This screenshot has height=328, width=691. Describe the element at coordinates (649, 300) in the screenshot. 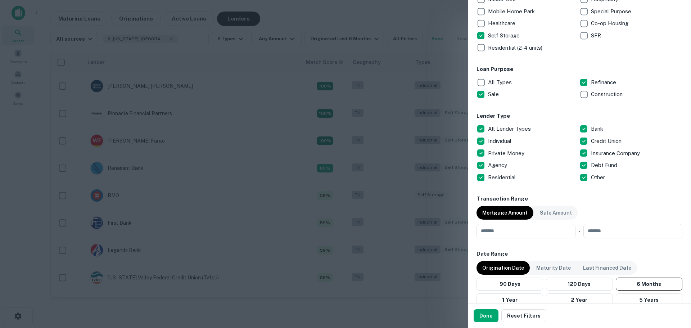

I see `button: 5 Years` at that location.